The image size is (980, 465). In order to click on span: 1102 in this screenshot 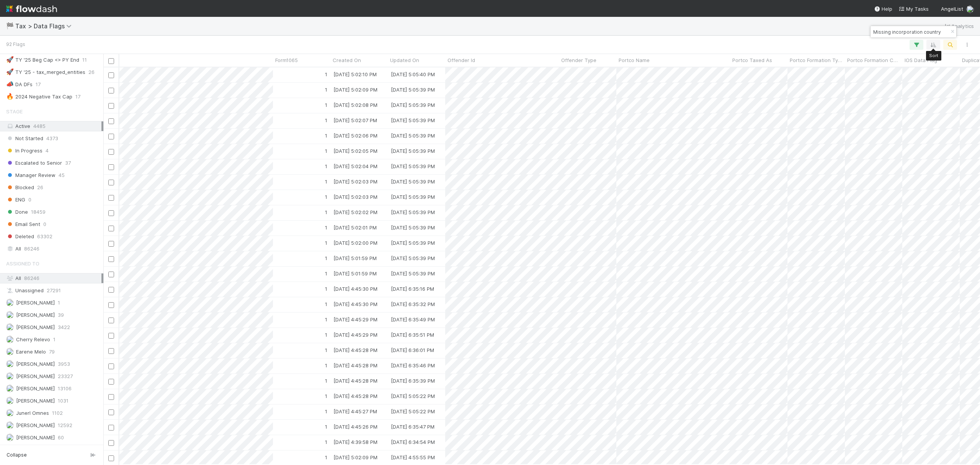, I will do `click(58, 412)`.